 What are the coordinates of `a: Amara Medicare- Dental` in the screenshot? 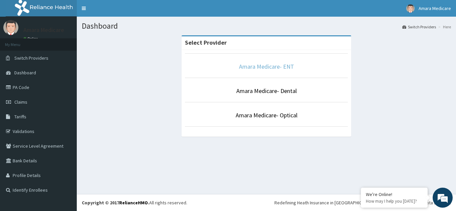 It's located at (266, 91).